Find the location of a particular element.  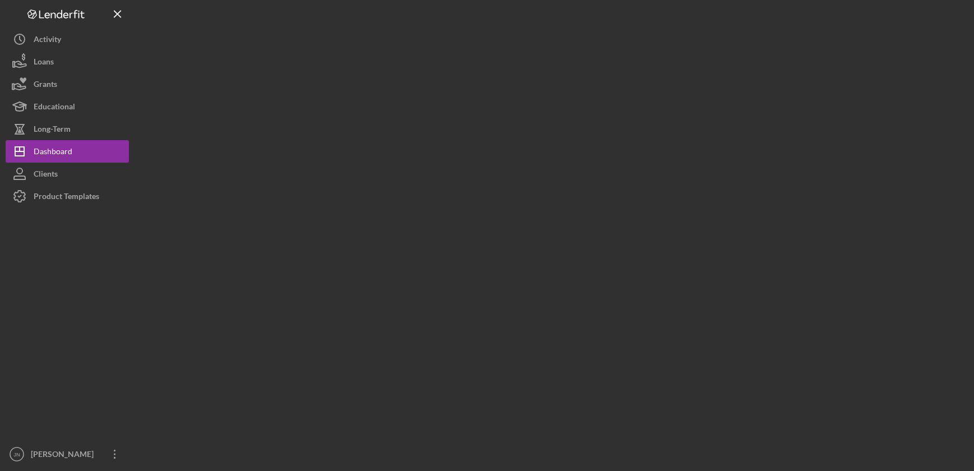

div: Activity is located at coordinates (47, 40).